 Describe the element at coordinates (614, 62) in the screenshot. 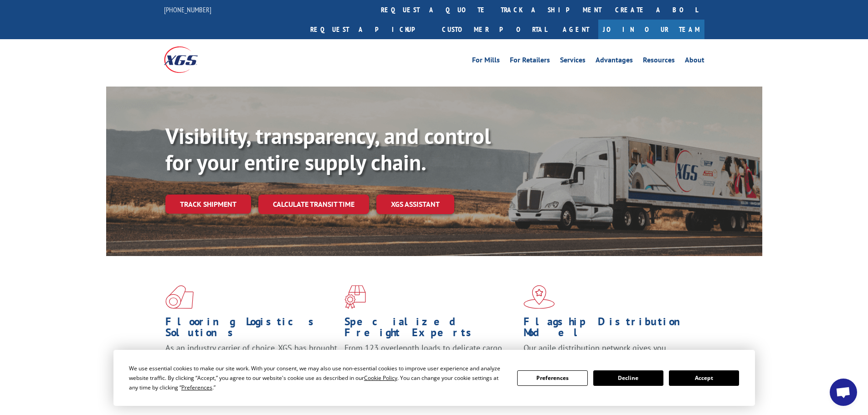

I see `a: Advantages` at that location.